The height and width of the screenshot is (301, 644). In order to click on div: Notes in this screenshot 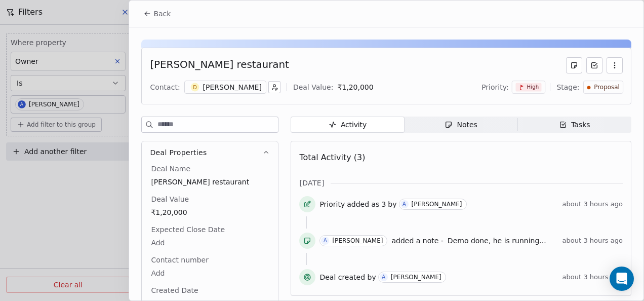, I will do `click(461, 125)`.